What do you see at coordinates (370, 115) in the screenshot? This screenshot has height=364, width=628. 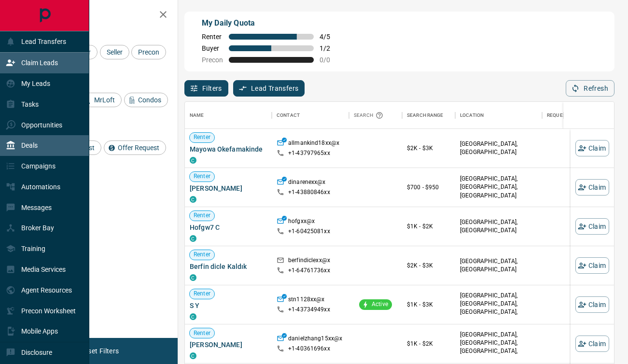 I see `div: Search` at bounding box center [370, 115].